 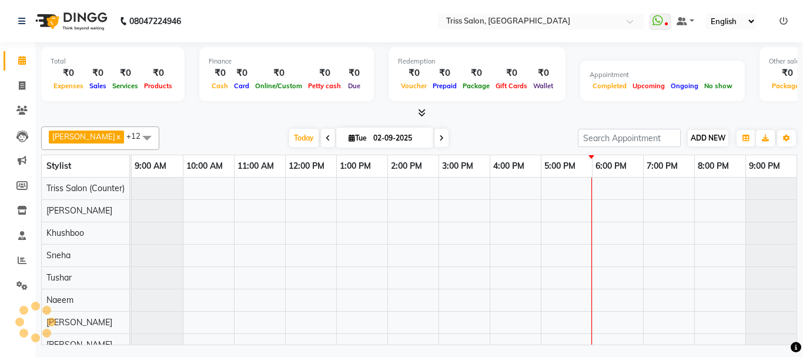 What do you see at coordinates (445, 86) in the screenshot?
I see `span: Prepaid` at bounding box center [445, 86].